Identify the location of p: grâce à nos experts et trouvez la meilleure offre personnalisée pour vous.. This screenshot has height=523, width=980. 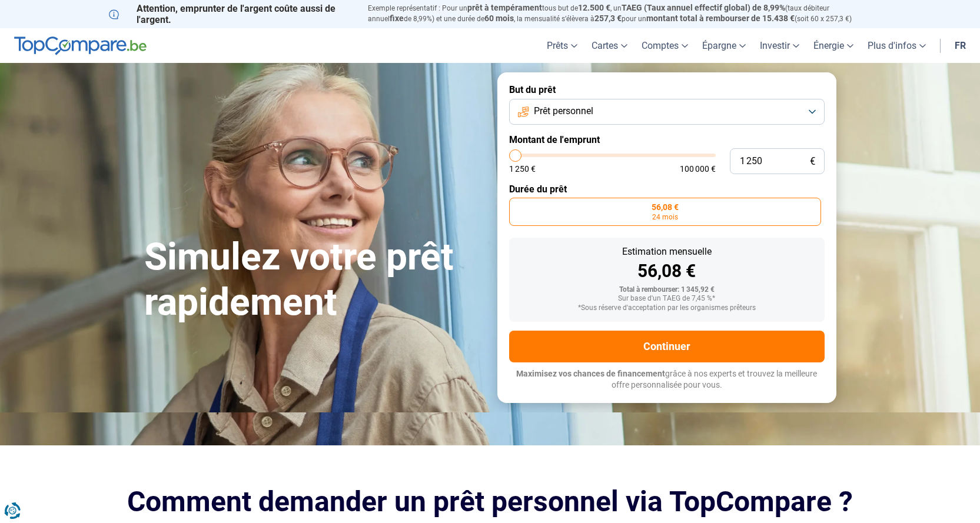
(667, 379).